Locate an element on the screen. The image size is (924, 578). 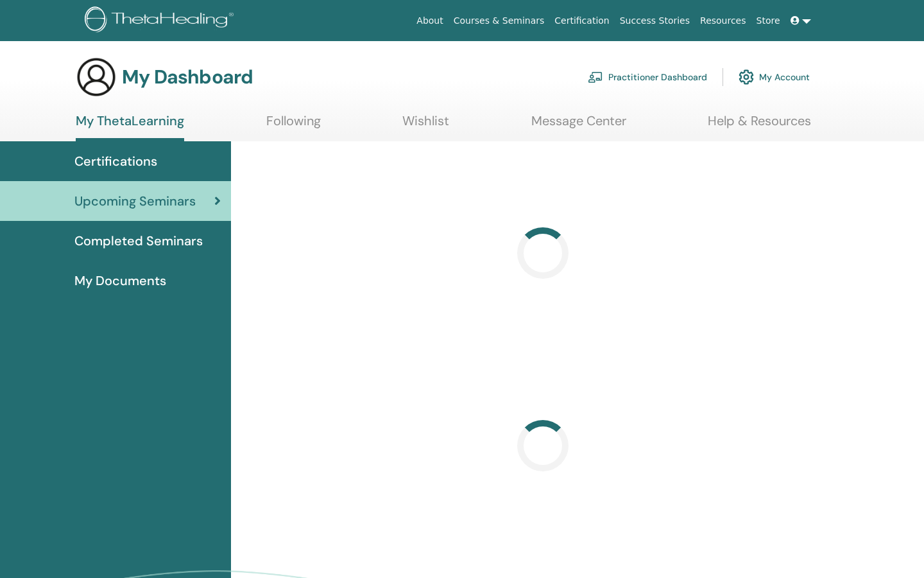
h3: My Dashboard is located at coordinates (187, 77).